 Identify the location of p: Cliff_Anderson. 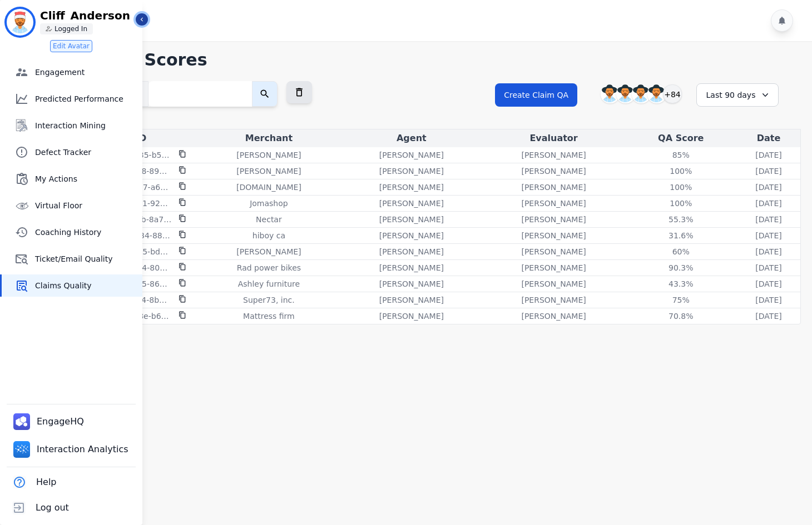
(87, 16).